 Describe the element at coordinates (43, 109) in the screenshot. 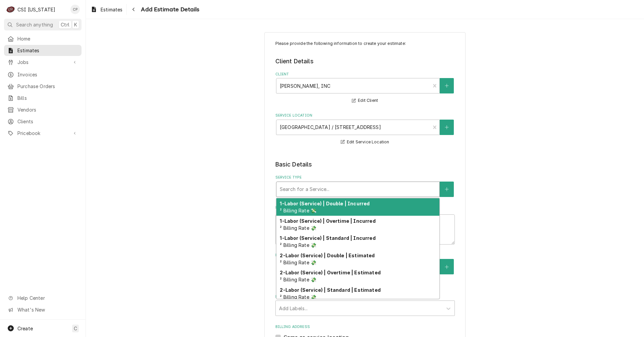

I see `a: Vendors` at that location.